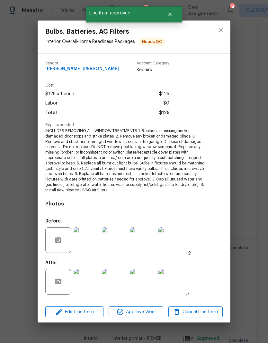  I want to click on span: $125 x 1 count, so click(61, 94).